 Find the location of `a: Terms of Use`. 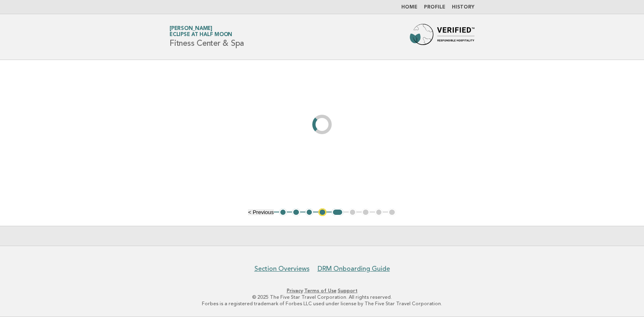

a: Terms of Use is located at coordinates (320, 291).